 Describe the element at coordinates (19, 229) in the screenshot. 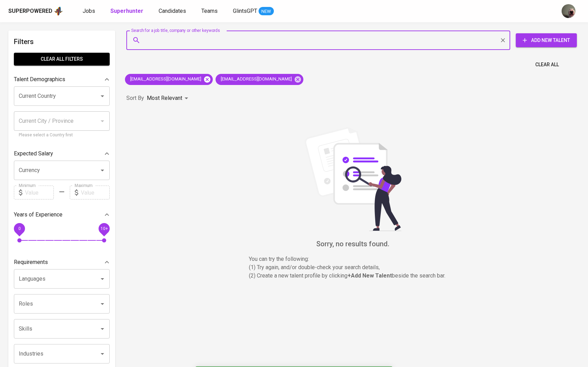

I see `span: 0` at that location.